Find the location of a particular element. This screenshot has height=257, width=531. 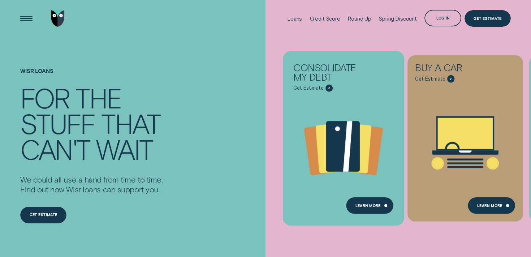

div: Credit Score is located at coordinates (325, 18).